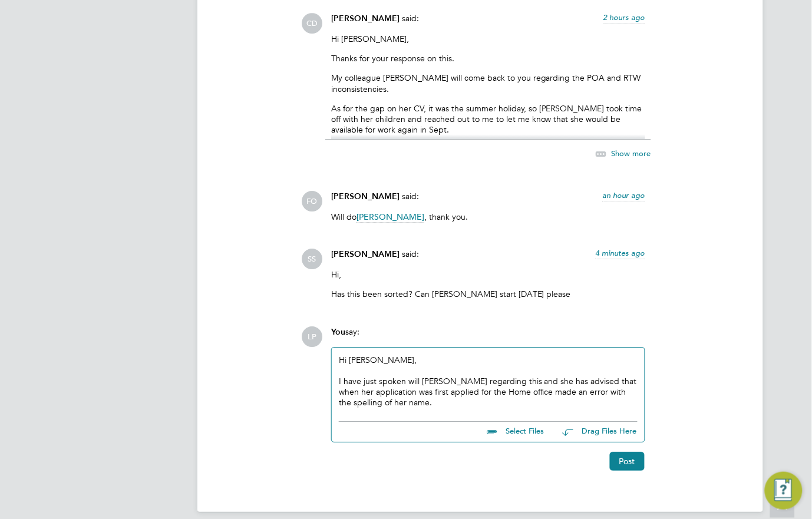 The image size is (812, 519). I want to click on span: FO, so click(312, 201).